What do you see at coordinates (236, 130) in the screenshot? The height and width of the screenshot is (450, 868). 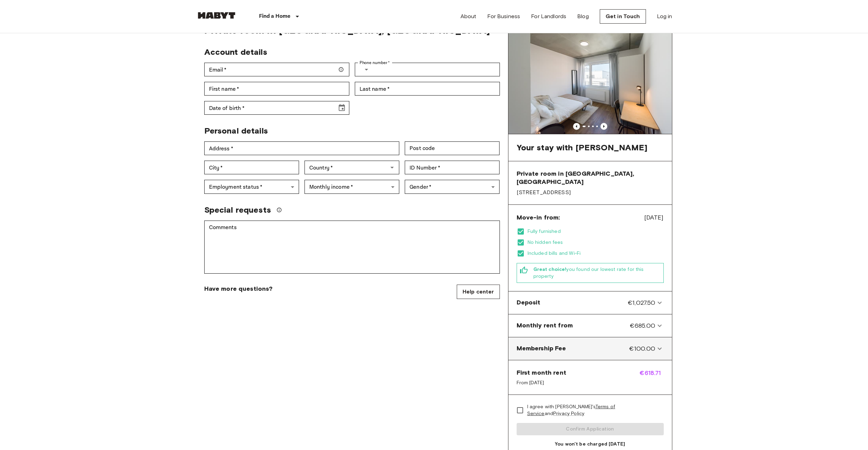 I see `span: Personal details` at bounding box center [236, 130].